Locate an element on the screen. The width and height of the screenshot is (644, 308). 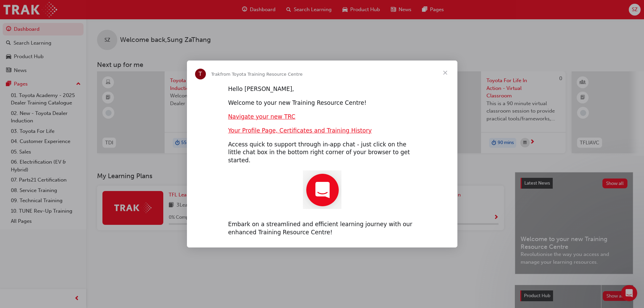
a: Navigate your new TRC is located at coordinates (262, 117).